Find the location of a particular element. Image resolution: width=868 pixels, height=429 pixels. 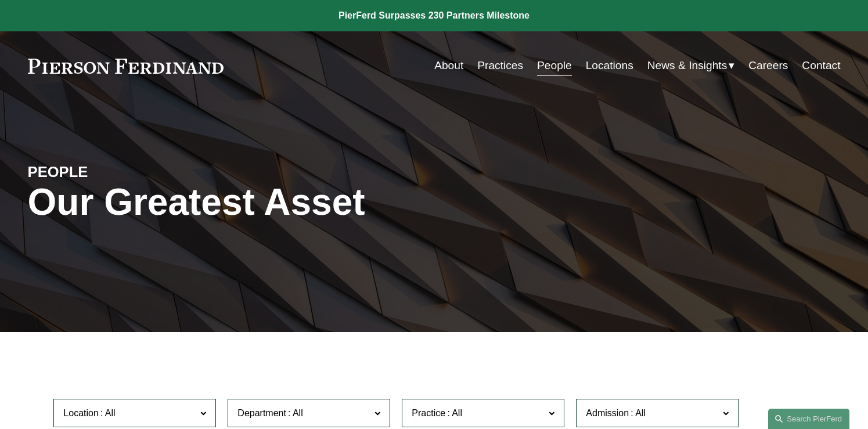

span: Practice is located at coordinates (428, 412).